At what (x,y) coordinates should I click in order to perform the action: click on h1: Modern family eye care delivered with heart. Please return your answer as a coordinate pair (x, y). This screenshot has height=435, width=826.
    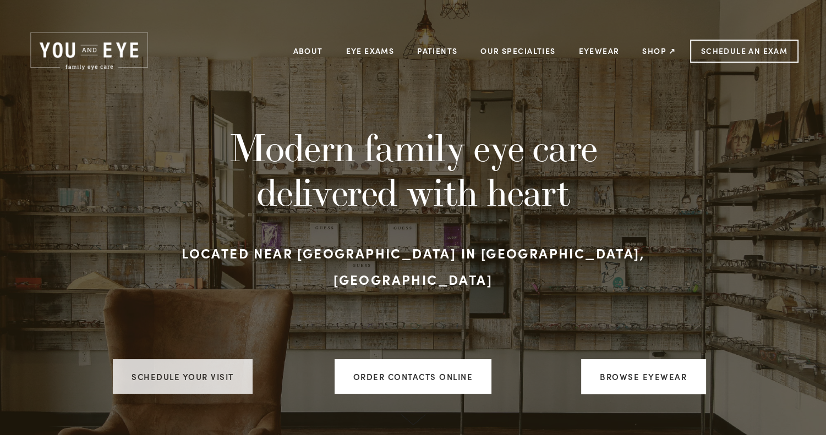
    Looking at the image, I should click on (413, 169).